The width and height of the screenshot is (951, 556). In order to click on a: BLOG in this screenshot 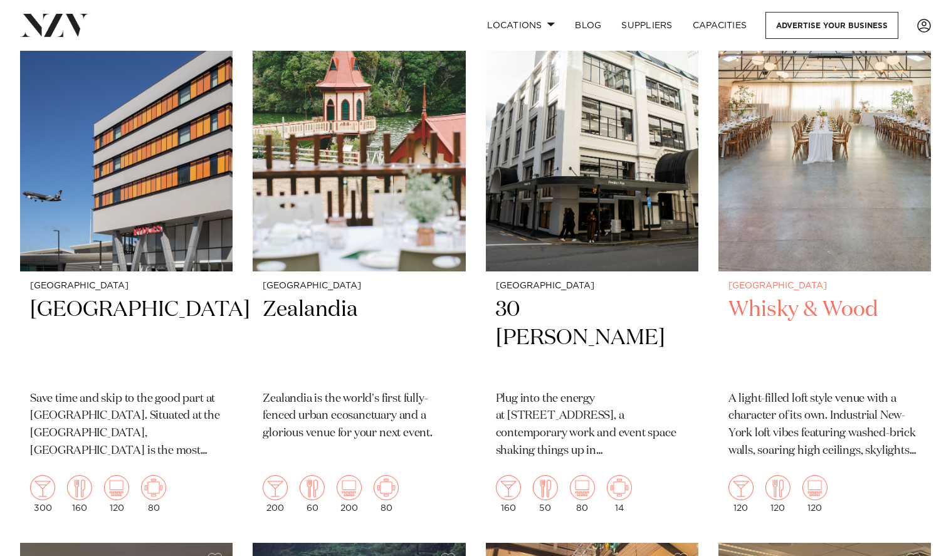, I will do `click(588, 25)`.